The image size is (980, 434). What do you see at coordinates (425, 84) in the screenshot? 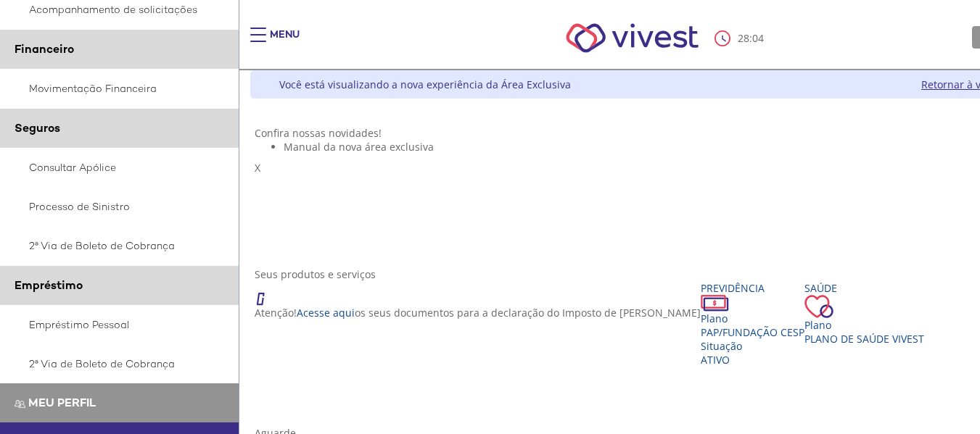
I see `div: Você está visualizando a nova experiência da Área Exclusiva` at bounding box center [425, 84].